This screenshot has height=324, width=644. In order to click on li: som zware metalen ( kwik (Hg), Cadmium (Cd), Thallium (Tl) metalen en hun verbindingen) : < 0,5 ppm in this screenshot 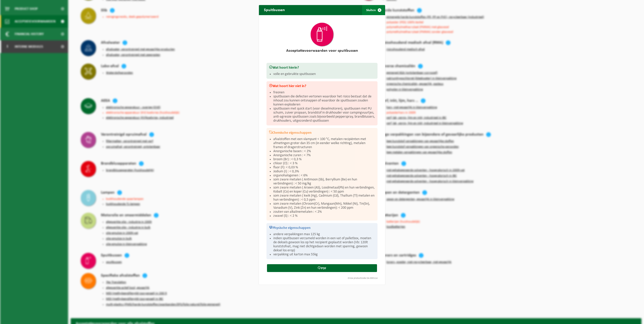, I will do `click(324, 198)`.